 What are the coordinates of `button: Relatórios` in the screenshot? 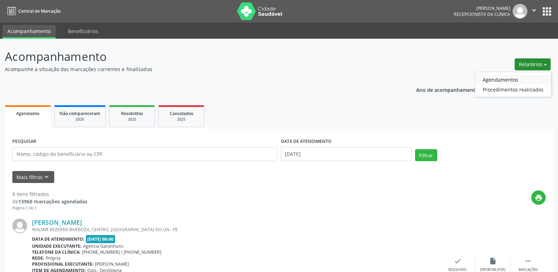 It's located at (533, 64).